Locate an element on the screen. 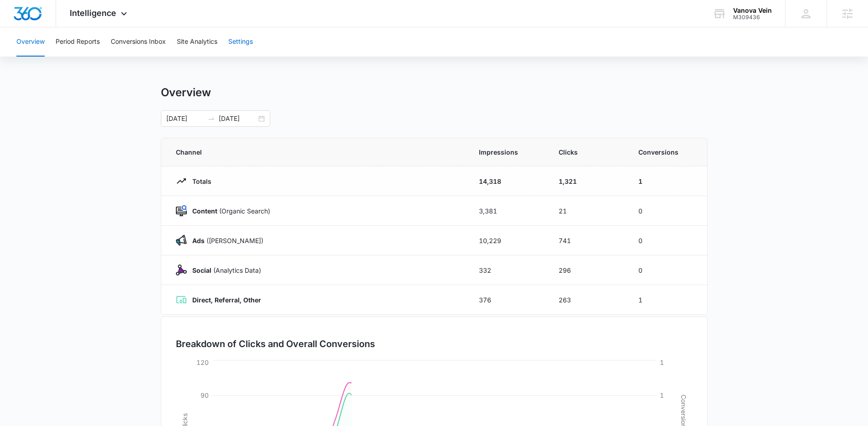  td: 3,381 is located at coordinates (507, 211).